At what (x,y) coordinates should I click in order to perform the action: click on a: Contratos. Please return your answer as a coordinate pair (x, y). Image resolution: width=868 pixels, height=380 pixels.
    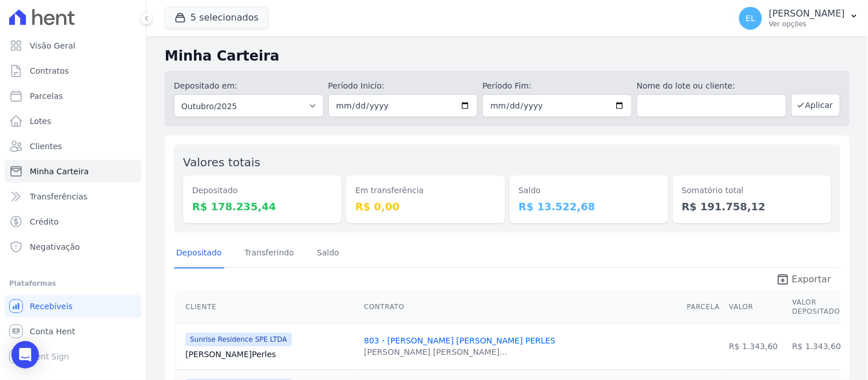
    Looking at the image, I should click on (73, 71).